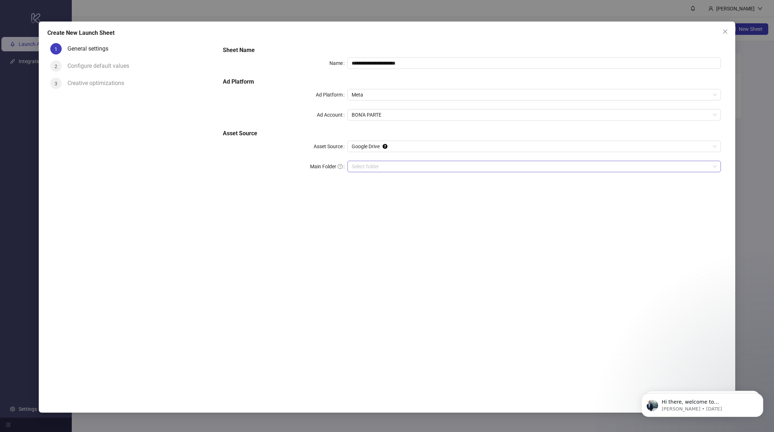  What do you see at coordinates (56, 84) in the screenshot?
I see `span: 3` at bounding box center [56, 84].